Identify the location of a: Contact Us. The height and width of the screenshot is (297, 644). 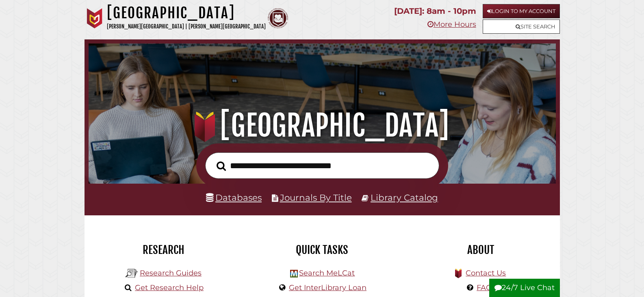
(486, 273).